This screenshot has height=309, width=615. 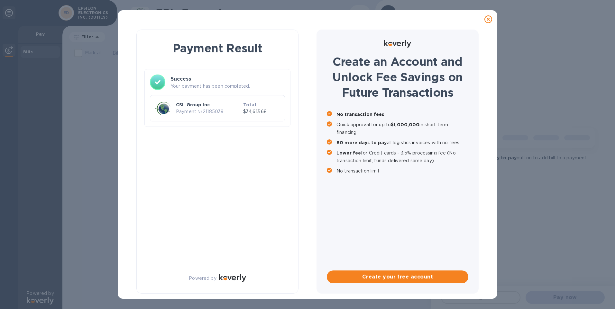 What do you see at coordinates (228, 86) in the screenshot?
I see `p: Your payment has been completed.` at bounding box center [228, 86].